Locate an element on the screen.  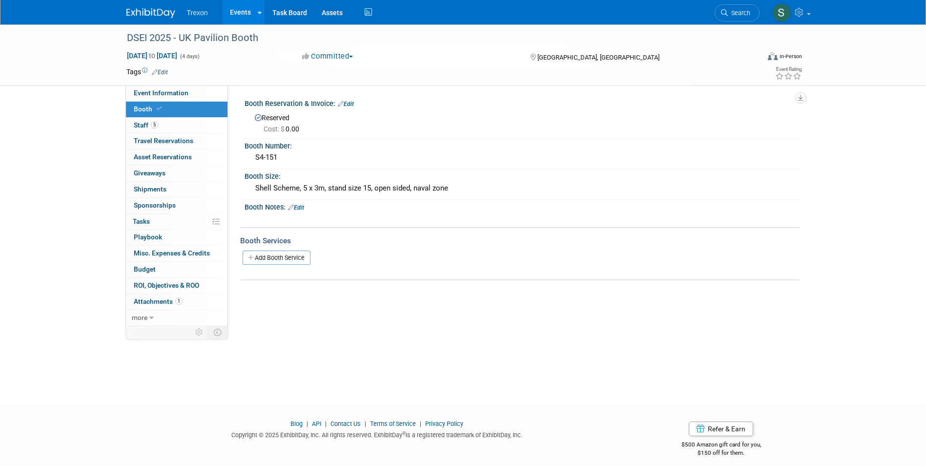
span: Search is located at coordinates (739, 13).